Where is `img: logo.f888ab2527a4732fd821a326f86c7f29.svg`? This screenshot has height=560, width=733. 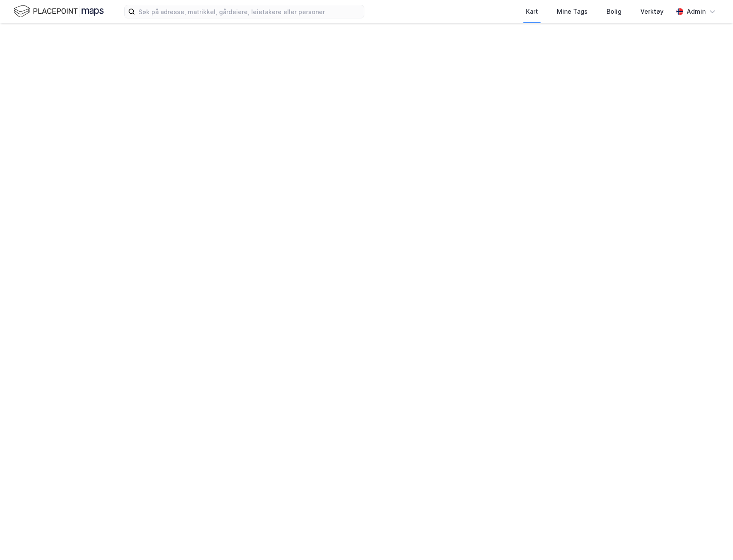 img: logo.f888ab2527a4732fd821a326f86c7f29.svg is located at coordinates (59, 11).